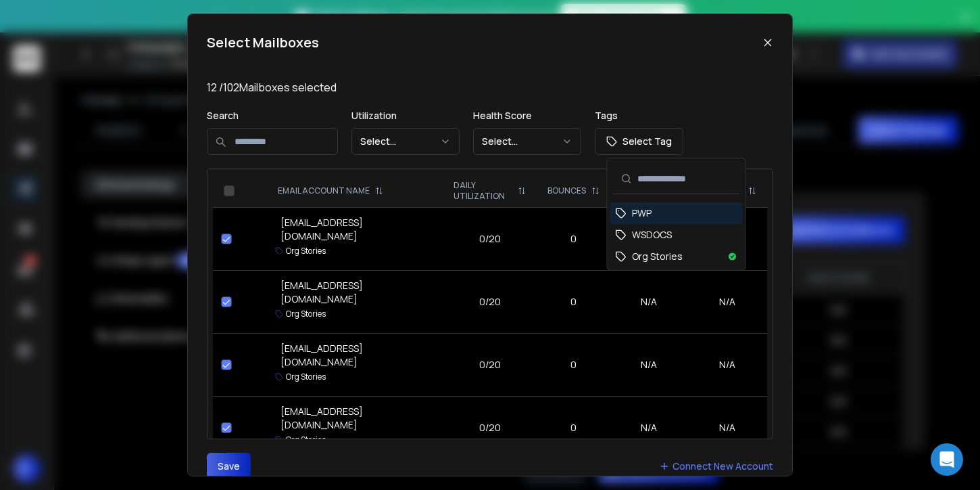  What do you see at coordinates (490, 87) in the screenshot?
I see `p: 12 / 102 Mailboxes selected` at bounding box center [490, 87].